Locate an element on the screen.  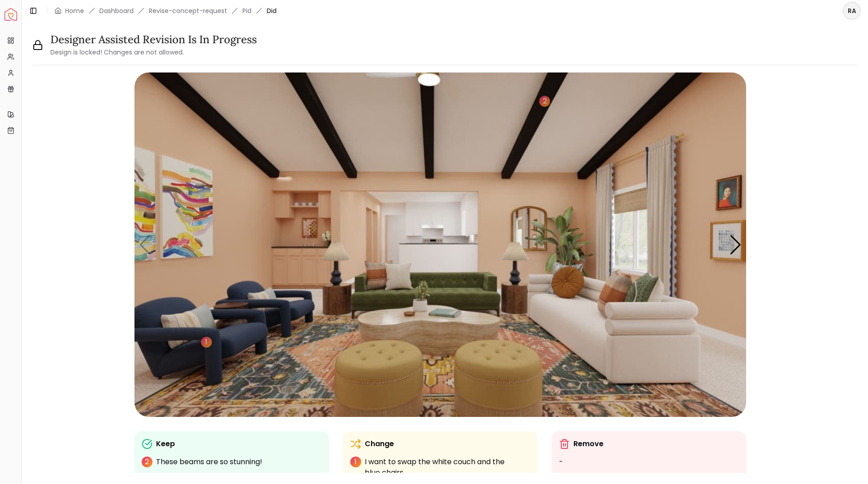
div: Carousel is located at coordinates (440, 244).